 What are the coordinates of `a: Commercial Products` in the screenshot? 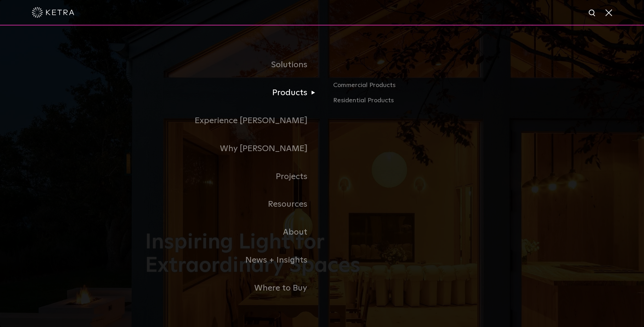 It's located at (416, 88).